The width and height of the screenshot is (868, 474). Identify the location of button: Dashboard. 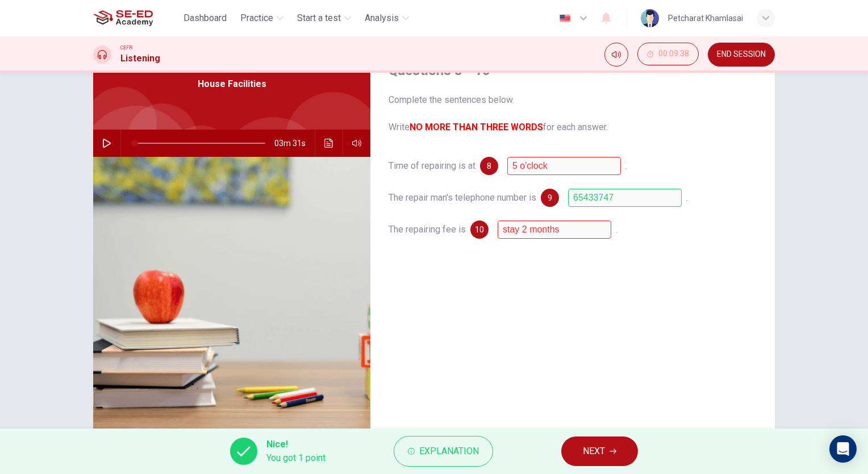
(205, 18).